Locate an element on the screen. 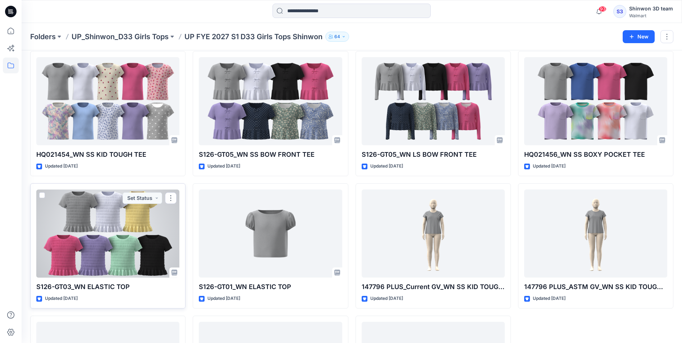 The image size is (682, 343). p: HQ021456_WN SS BOXY POCKET TEE is located at coordinates (596, 155).